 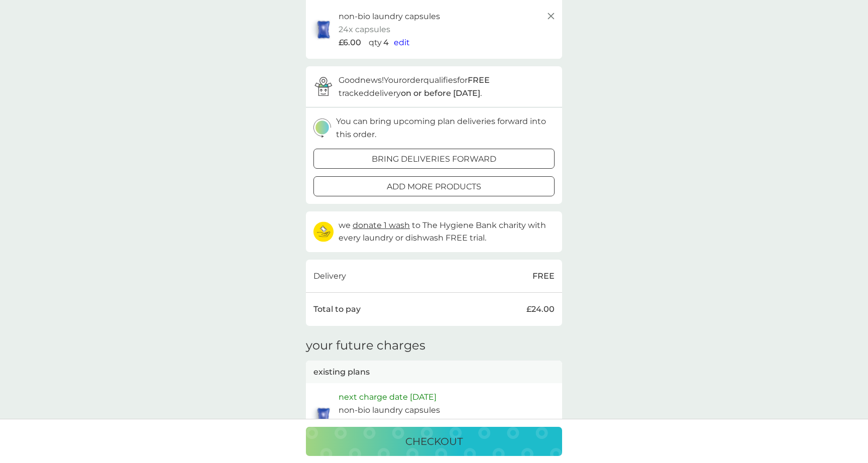 What do you see at coordinates (375, 43) in the screenshot?
I see `p: qty` at bounding box center [375, 43].